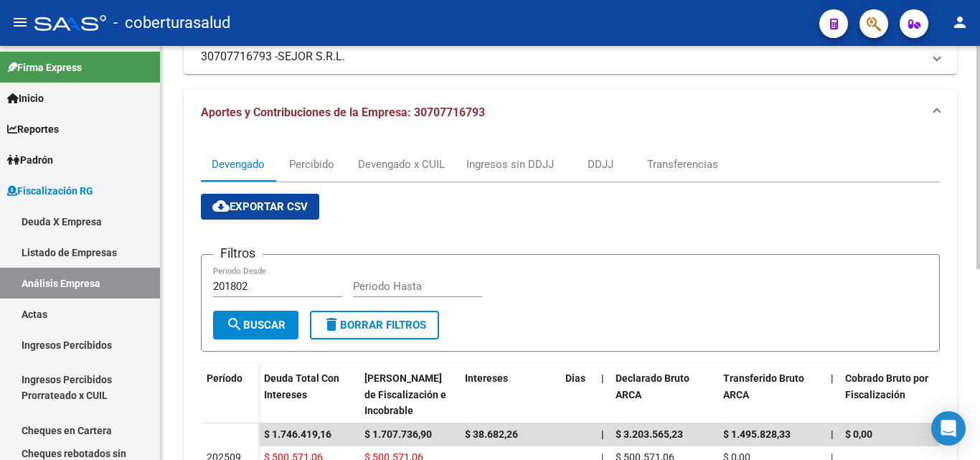  Describe the element at coordinates (601, 165) in the screenshot. I see `div: DDJJ` at that location.